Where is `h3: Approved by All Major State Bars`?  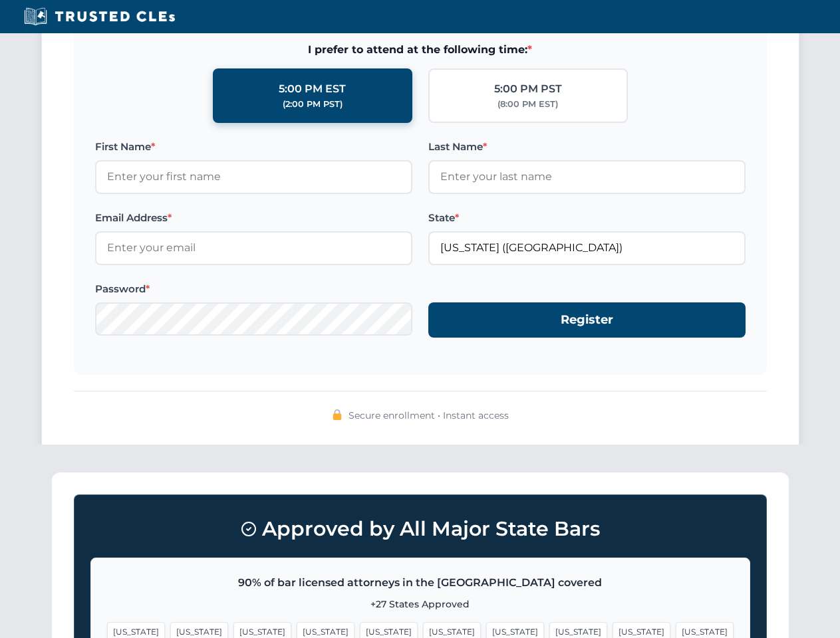
h3: Approved by All Major State Bars is located at coordinates (420, 529).